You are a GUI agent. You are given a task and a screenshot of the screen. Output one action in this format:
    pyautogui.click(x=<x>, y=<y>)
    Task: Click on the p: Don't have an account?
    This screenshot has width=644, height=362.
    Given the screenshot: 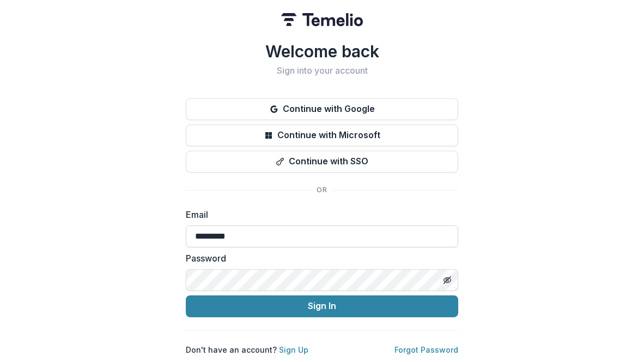 What is the action you would take?
    pyautogui.click(x=247, y=349)
    